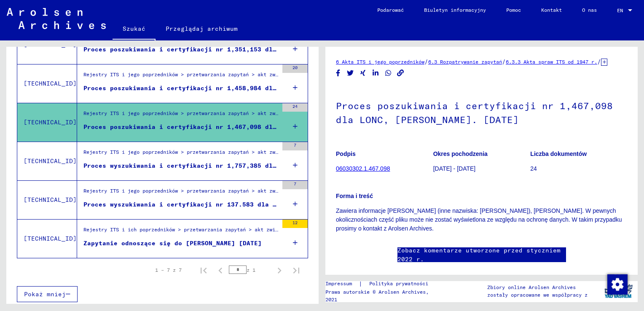 This screenshot has width=644, height=311. What do you see at coordinates (295, 108) in the screenshot?
I see `div: 24` at bounding box center [295, 108].